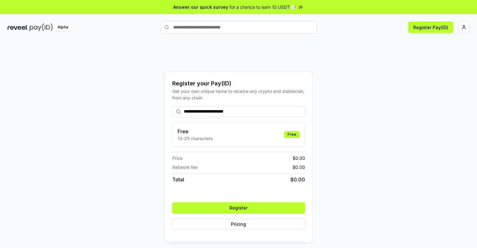 This screenshot has width=477, height=248. I want to click on span: for a chance to earn 10 USDT 📝, so click(263, 7).